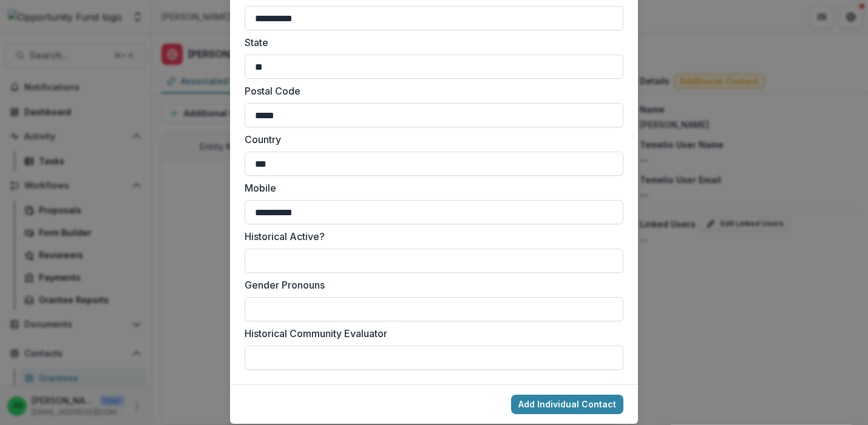  I want to click on label: Mobile, so click(430, 188).